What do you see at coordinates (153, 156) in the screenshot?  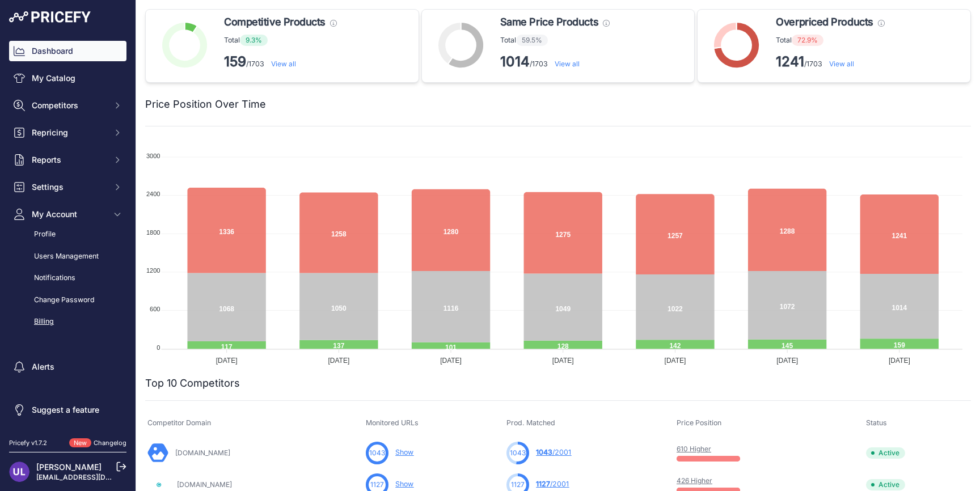 I see `tspan: 3000` at bounding box center [153, 156].